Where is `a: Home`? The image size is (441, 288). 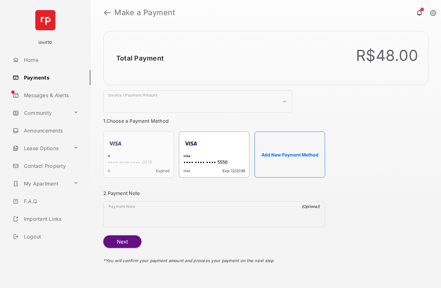
a: Home is located at coordinates (50, 60).